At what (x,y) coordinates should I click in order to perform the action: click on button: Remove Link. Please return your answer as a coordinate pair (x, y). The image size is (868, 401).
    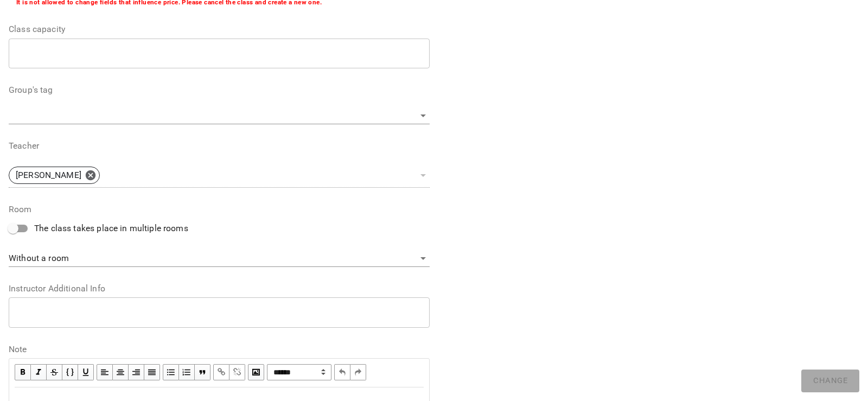
    Looking at the image, I should click on (237, 373).